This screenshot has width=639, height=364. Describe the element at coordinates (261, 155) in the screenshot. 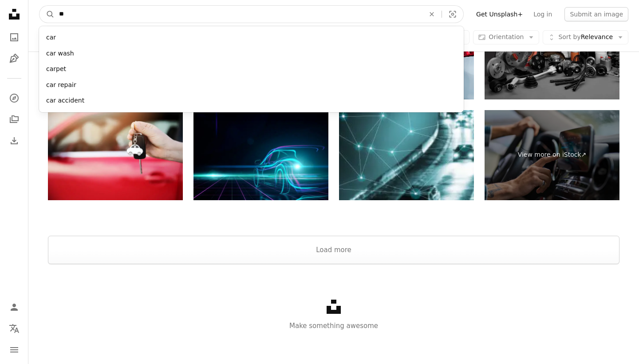

I see `img: Transport and design concept` at that location.